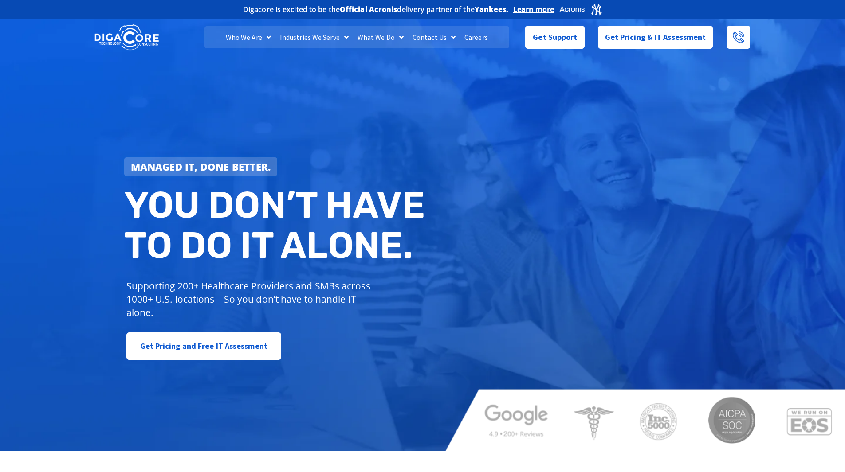 This screenshot has height=472, width=845. Describe the element at coordinates (533, 9) in the screenshot. I see `a: Learn more` at that location.